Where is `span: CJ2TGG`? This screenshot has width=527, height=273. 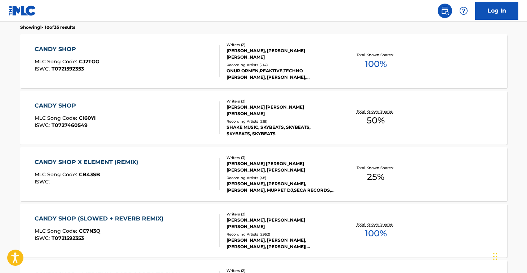 span: CJ2TGG is located at coordinates (89, 62).